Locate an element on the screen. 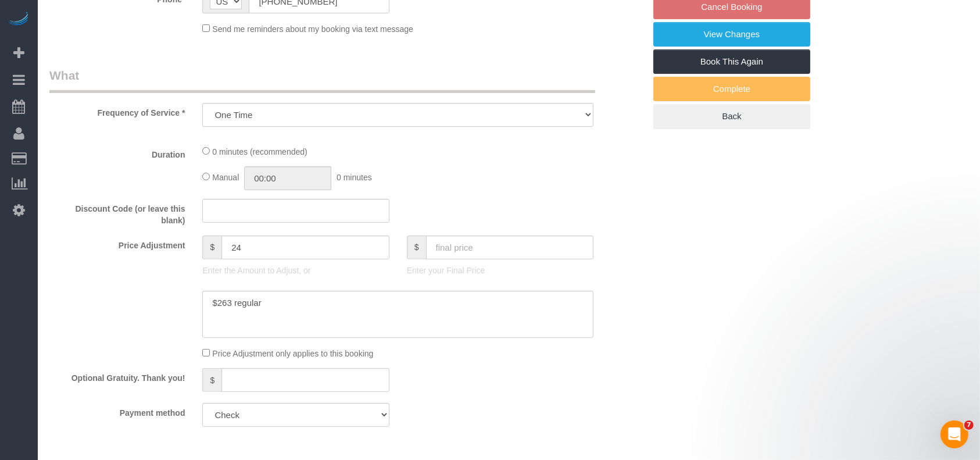 This screenshot has width=980, height=460. span: Price Adjustment only applies to this booking is located at coordinates (292, 353).